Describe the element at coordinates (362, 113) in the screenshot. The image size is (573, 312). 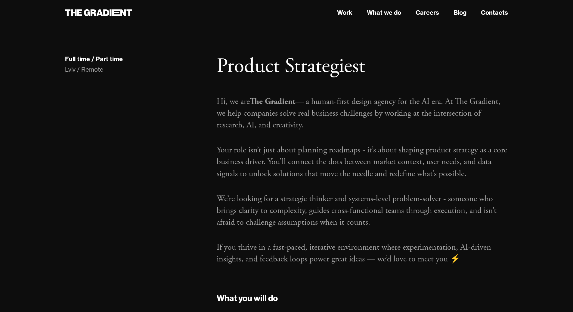
I see `p: Hi, we are — a human-first design agency for the AI era. At The Gradient, we help companies solve...` at that location.